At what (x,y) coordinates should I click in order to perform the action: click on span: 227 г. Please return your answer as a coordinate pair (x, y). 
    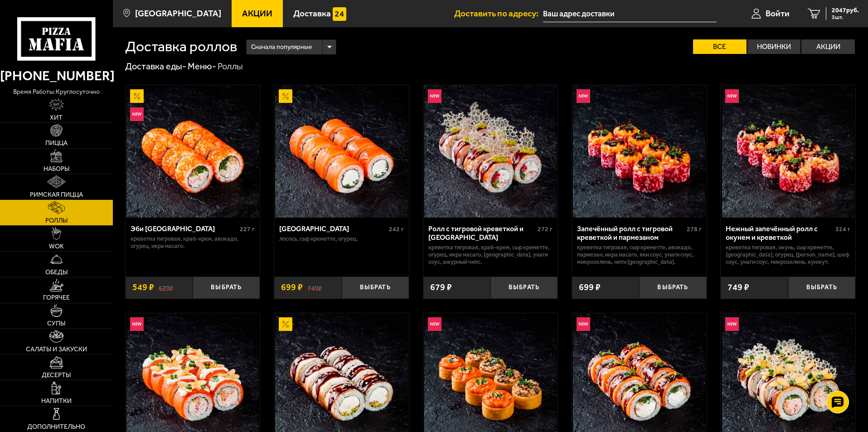
    Looking at the image, I should click on (247, 229).